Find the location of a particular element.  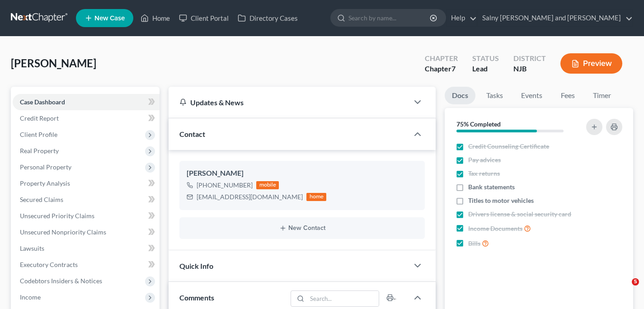

span: Drivers license & social security card is located at coordinates (520, 214).